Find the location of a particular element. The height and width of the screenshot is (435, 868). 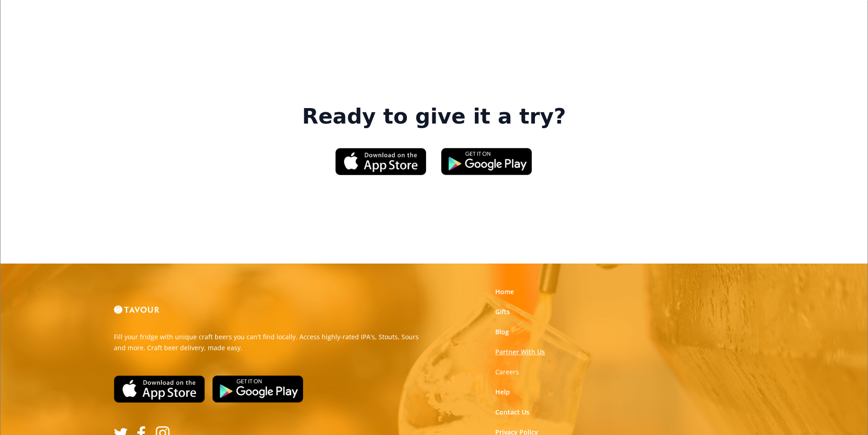

a: Gifts is located at coordinates (502, 312).